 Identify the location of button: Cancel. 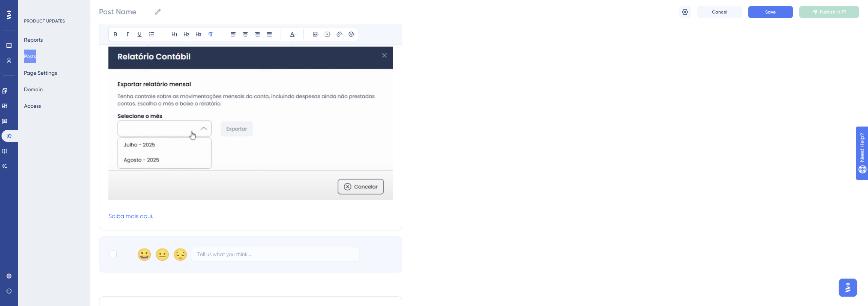
(719, 12).